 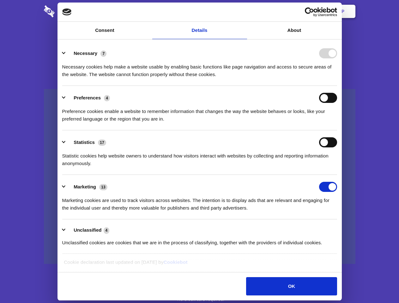 What do you see at coordinates (103, 187) in the screenshot?
I see `span: 13` at bounding box center [103, 187].